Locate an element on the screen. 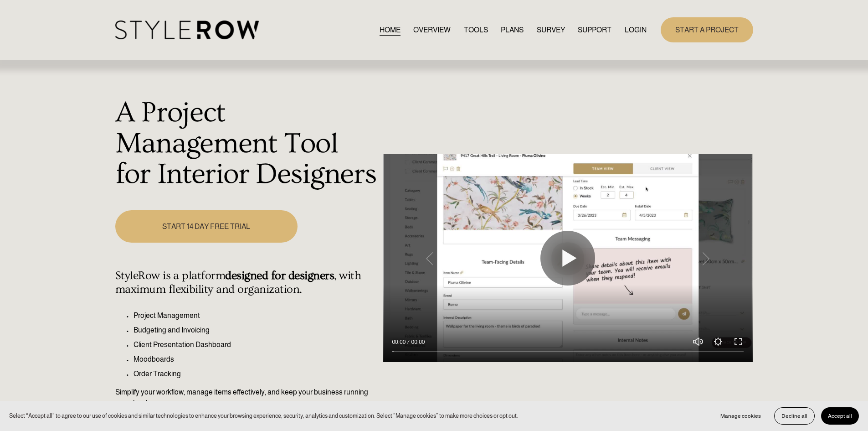 This screenshot has width=868, height=431. p: Order Tracking is located at coordinates (256, 374).